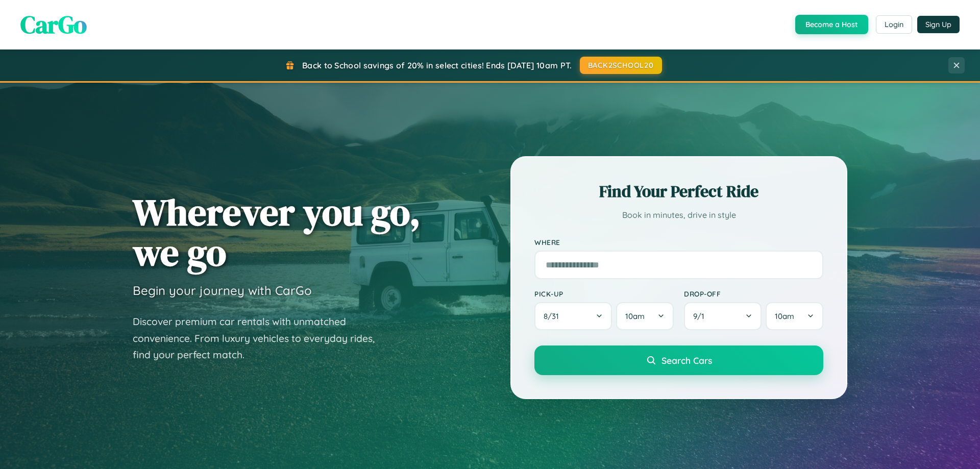 This screenshot has width=980, height=469. I want to click on h1: Wherever you go, we go, so click(277, 232).